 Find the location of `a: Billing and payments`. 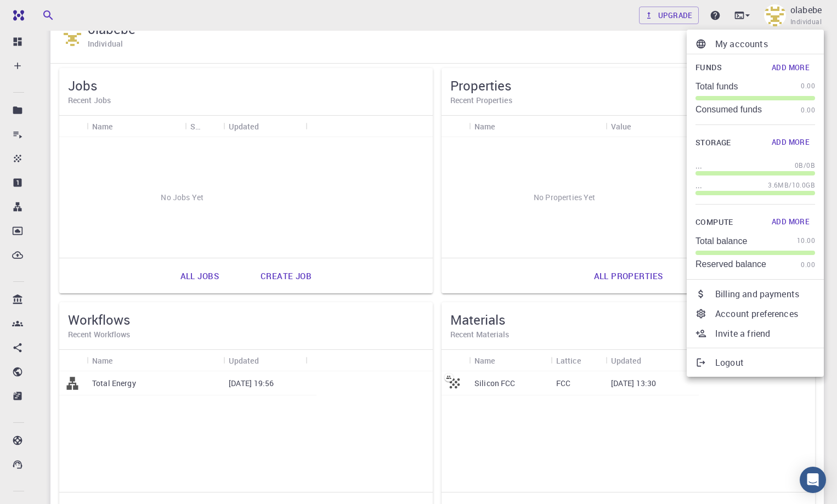

a: Billing and payments is located at coordinates (755, 294).